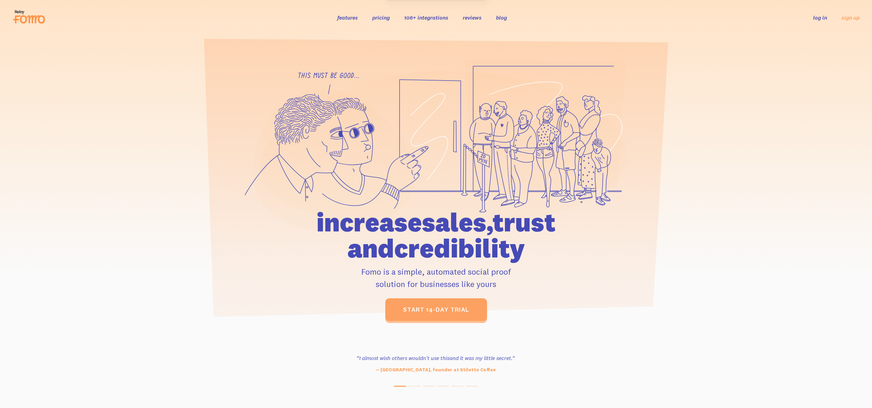 The image size is (872, 408). Describe the element at coordinates (426, 17) in the screenshot. I see `a: 106+ integrations` at that location.